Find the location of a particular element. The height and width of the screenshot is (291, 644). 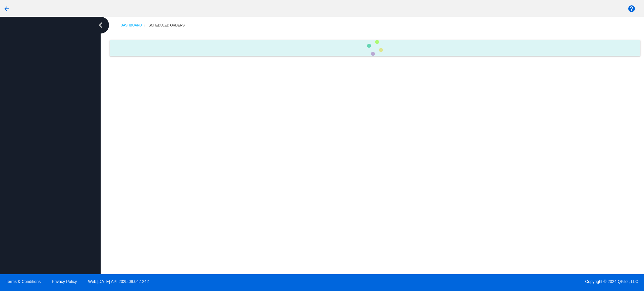

span: Copyright © 2024 QPilot, LLC is located at coordinates (483, 282).